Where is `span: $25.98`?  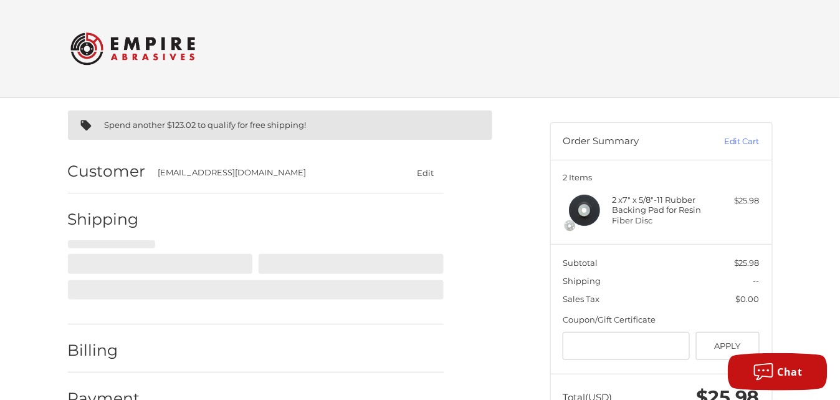 span: $25.98 is located at coordinates (747, 262).